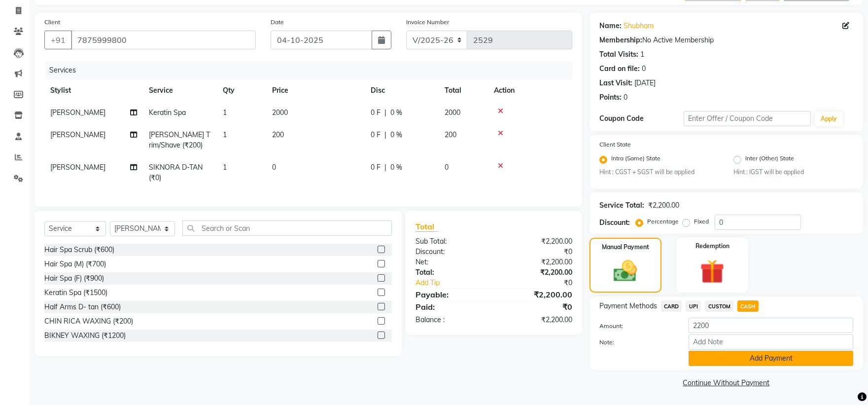 The image size is (868, 405). I want to click on label: Note:, so click(637, 342).